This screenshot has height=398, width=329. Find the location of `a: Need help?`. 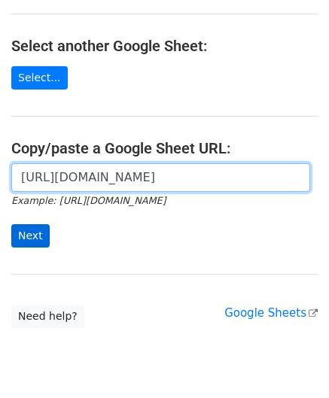

a: Need help? is located at coordinates (47, 316).